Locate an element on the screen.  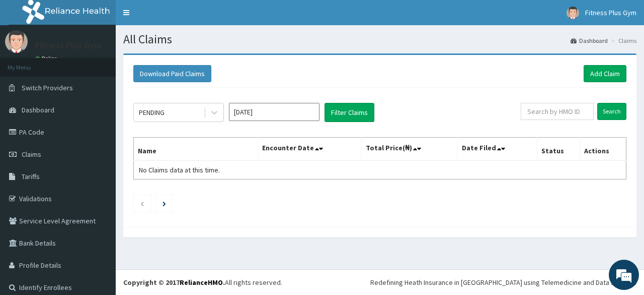
th: Name is located at coordinates (195, 149).